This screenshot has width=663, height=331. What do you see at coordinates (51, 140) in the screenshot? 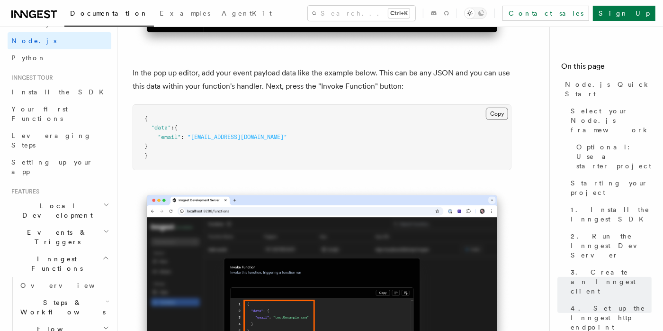
I see `span: Leveraging Steps` at bounding box center [51, 140].